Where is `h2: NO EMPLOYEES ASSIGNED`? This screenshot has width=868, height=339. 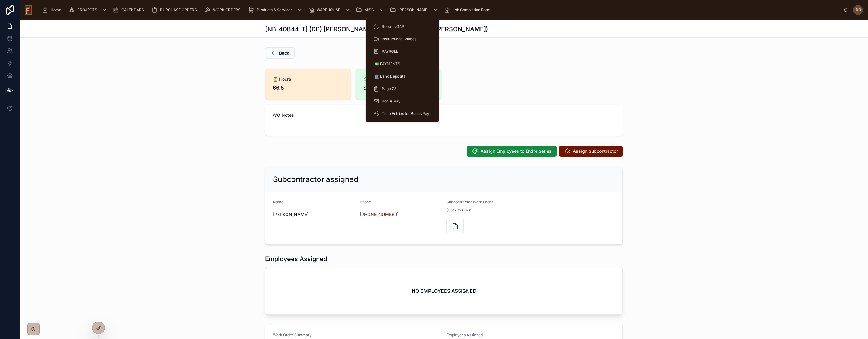
h2: NO EMPLOYEES ASSIGNED is located at coordinates (444, 291).